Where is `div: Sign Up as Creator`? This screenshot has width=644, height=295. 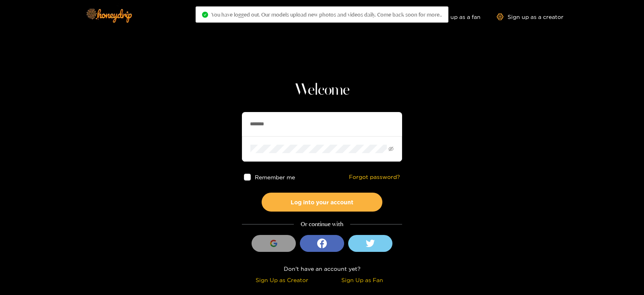 div: Sign Up as Creator is located at coordinates (282, 280).